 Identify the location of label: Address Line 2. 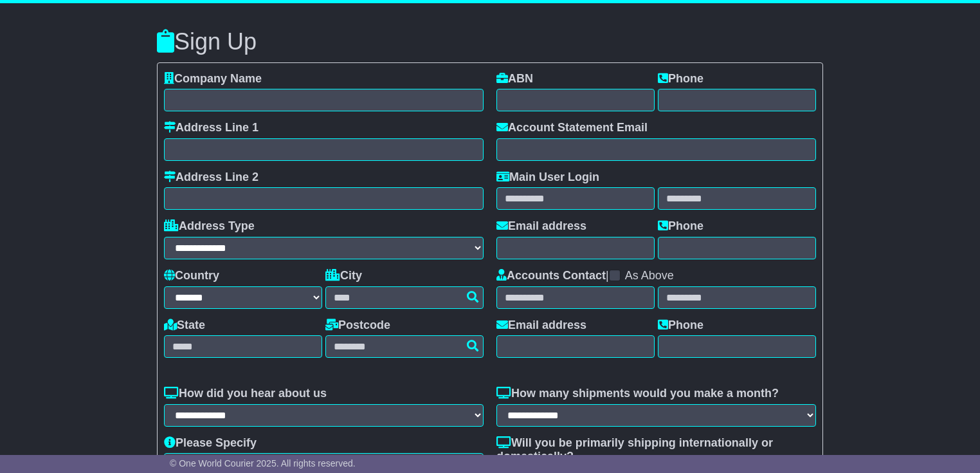
(211, 178).